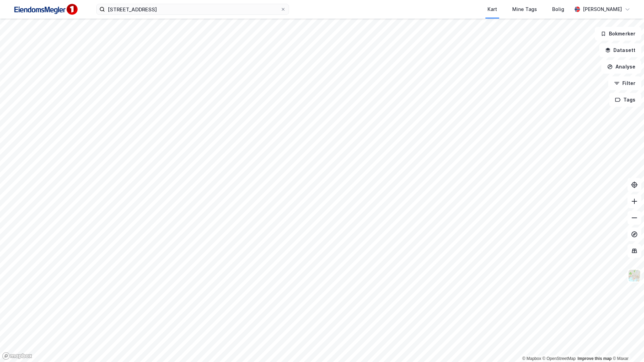 Image resolution: width=644 pixels, height=362 pixels. Describe the element at coordinates (624, 83) in the screenshot. I see `button: Filter` at that location.